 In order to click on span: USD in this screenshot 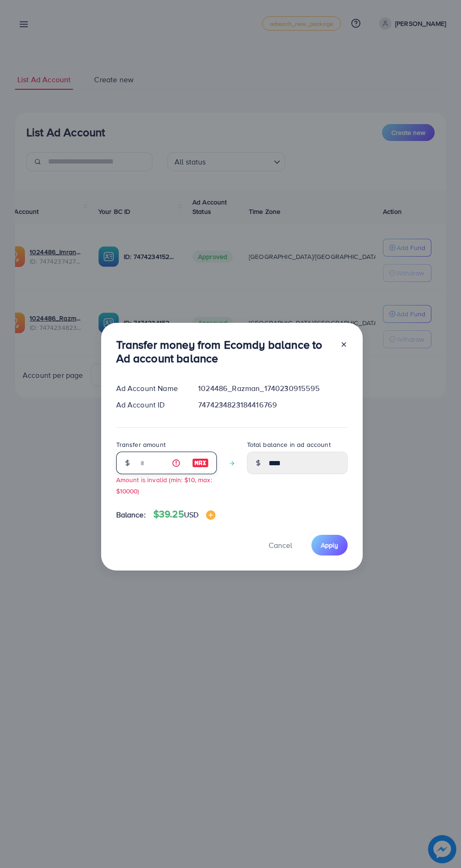, I will do `click(191, 515)`.